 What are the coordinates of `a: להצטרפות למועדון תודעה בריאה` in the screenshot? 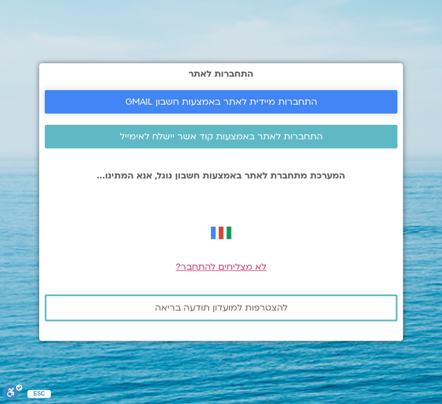 It's located at (221, 308).